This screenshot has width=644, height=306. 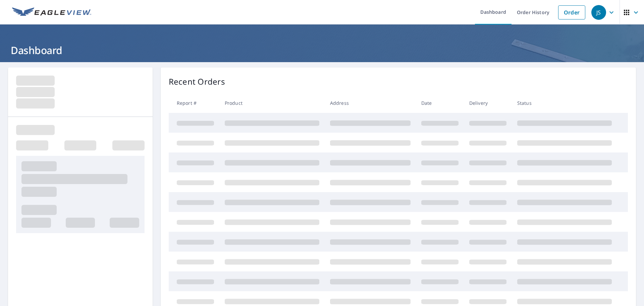 I want to click on th: Delivery, so click(x=488, y=103).